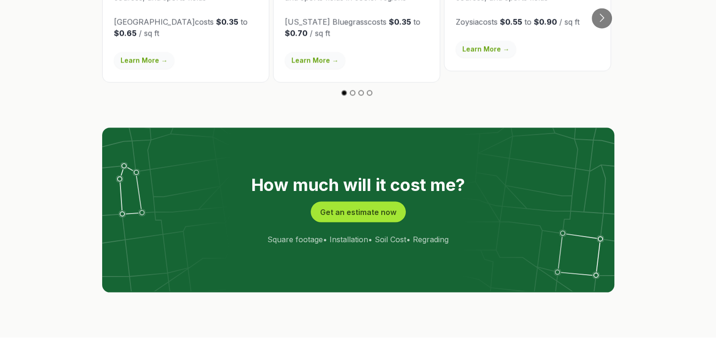 Image resolution: width=716 pixels, height=349 pixels. I want to click on button: Get an estimate now, so click(358, 212).